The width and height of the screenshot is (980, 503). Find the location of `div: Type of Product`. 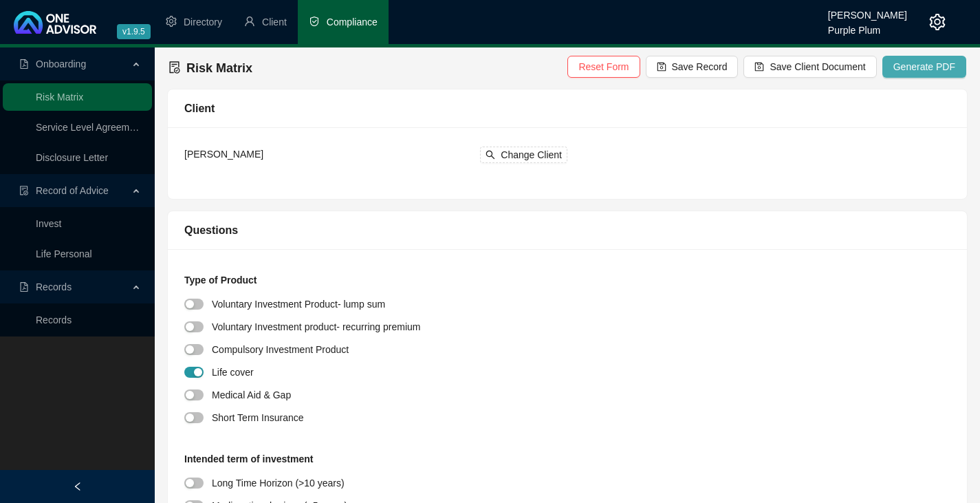

div: Type of Product is located at coordinates (567, 283).